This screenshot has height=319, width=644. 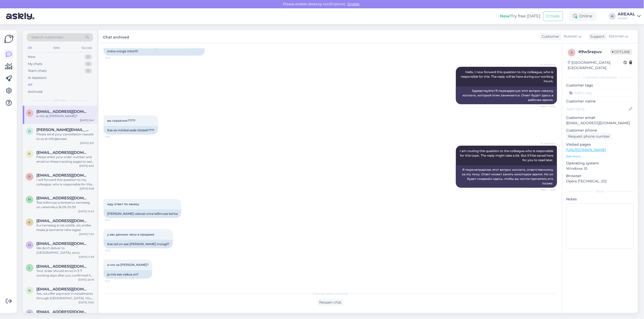 What do you see at coordinates (128, 274) in the screenshot?
I see `div: ja mis see vaikus on?` at bounding box center [128, 274].